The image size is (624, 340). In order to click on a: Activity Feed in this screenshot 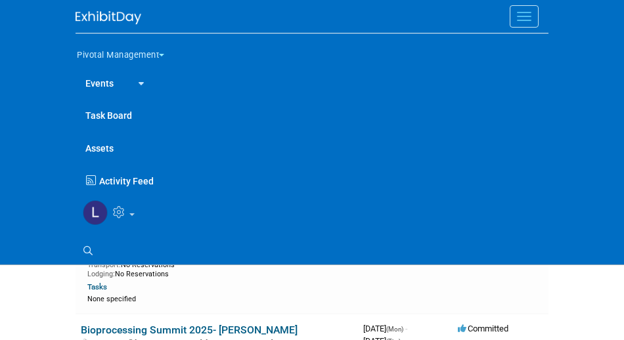, I will do `click(315, 177)`.